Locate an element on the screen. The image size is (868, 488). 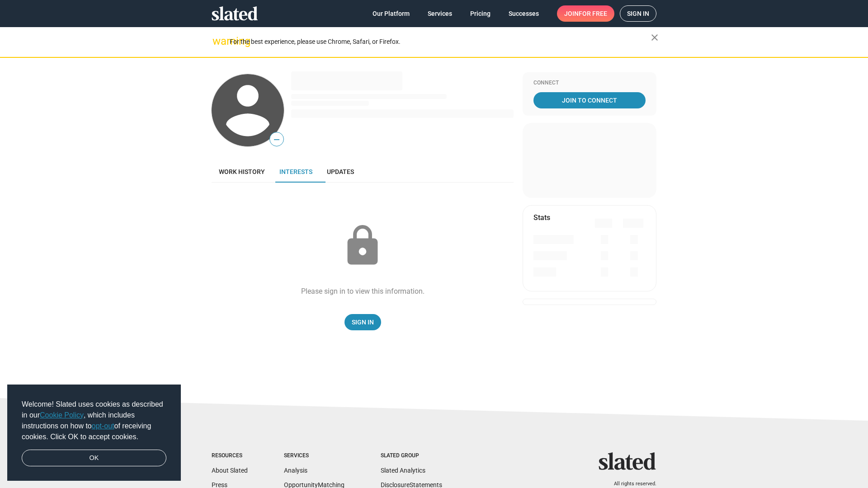
mat-card-title: Stats is located at coordinates (542, 217).